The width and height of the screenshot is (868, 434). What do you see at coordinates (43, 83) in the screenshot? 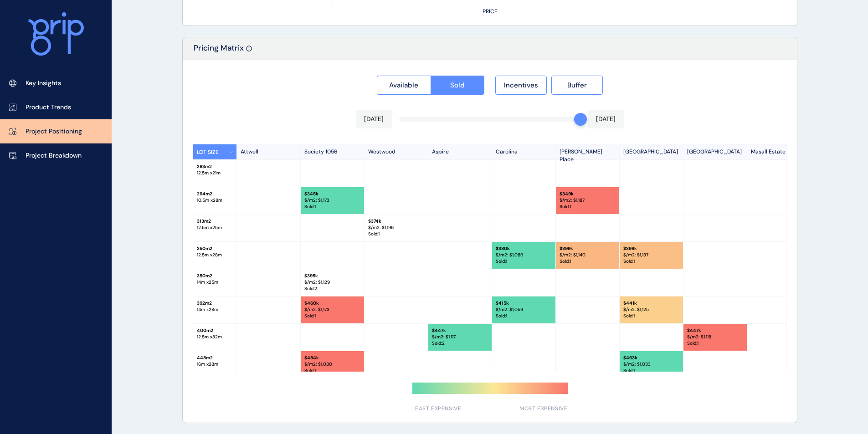
I see `p: Key Insights` at bounding box center [43, 83].